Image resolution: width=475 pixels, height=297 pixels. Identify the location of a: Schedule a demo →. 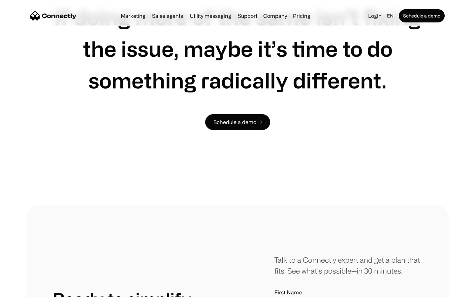
(237, 122).